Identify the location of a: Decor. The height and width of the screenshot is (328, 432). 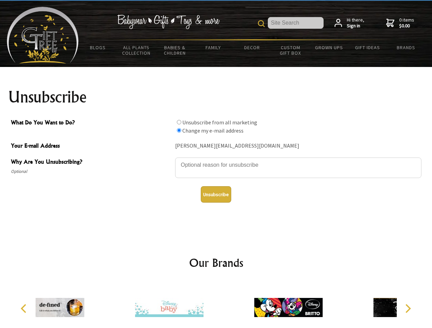
(252, 48).